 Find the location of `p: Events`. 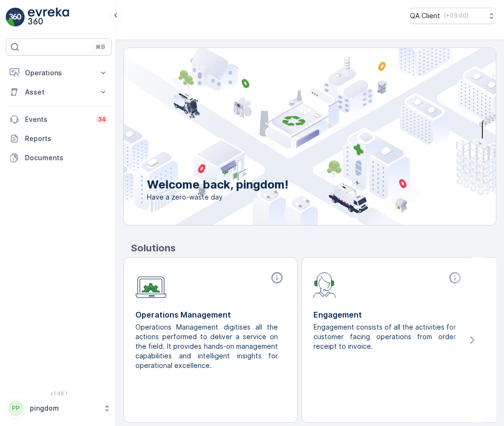

p: Events is located at coordinates (58, 120).